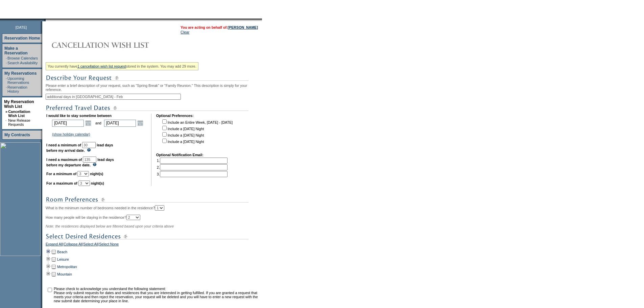 The height and width of the screenshot is (308, 644). I want to click on a: My Contracts, so click(18, 135).